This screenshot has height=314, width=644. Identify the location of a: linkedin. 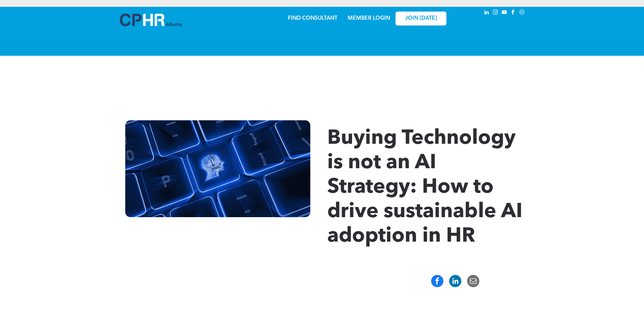
(487, 13).